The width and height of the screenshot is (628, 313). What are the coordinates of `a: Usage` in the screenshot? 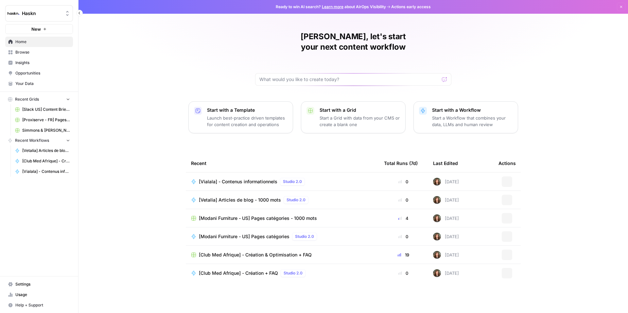 It's located at (39, 295).